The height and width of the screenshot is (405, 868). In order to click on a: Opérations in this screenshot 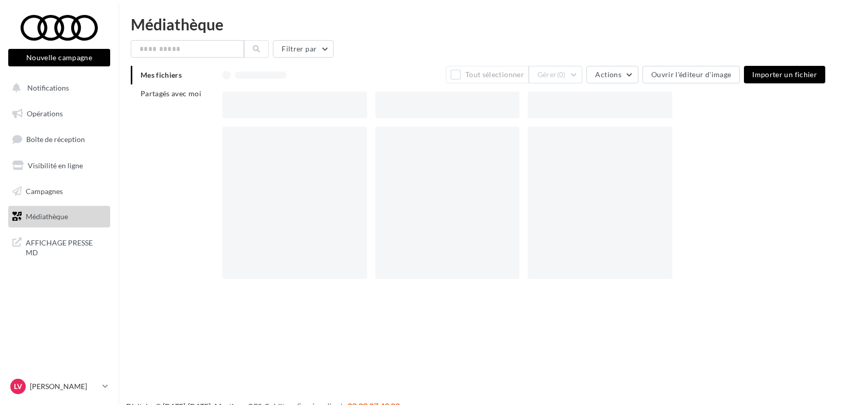, I will do `click(59, 113)`.